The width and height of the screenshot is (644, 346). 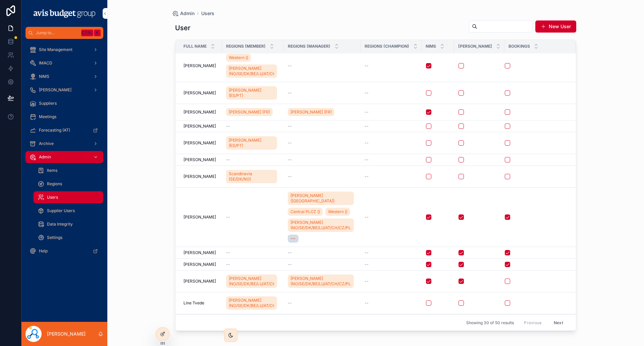 I want to click on span: Full name, so click(x=195, y=46).